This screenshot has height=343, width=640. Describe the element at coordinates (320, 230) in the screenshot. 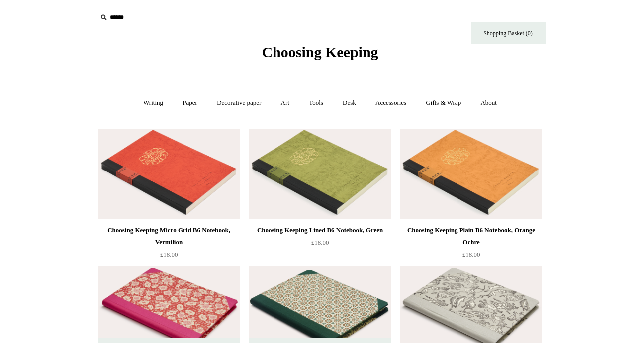

I see `div: Choosing Keeping Lined B6 Notebook, Green` at that location.